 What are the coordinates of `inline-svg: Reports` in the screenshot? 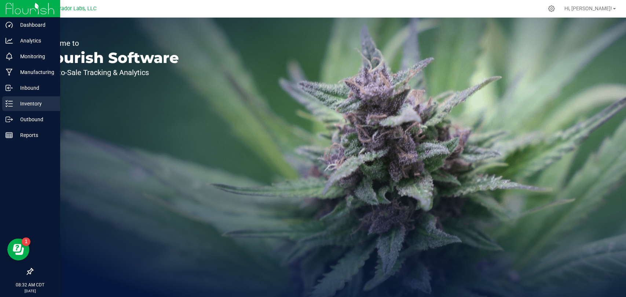 It's located at (9, 135).